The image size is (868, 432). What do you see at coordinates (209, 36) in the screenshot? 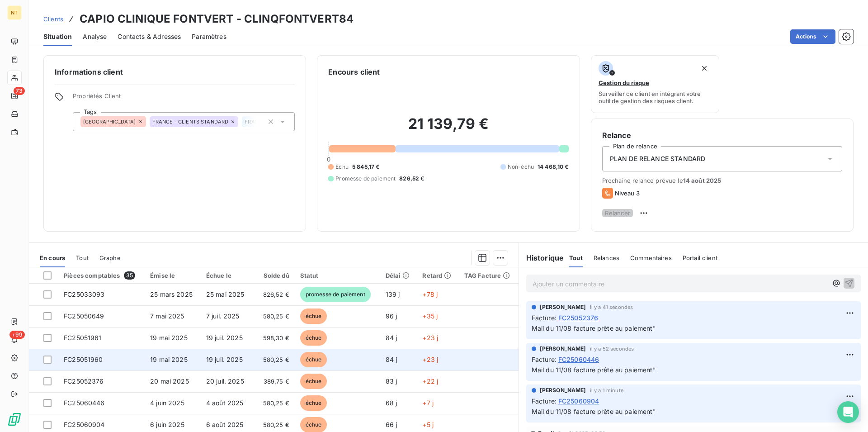
I see `span: Paramètres` at bounding box center [209, 36].